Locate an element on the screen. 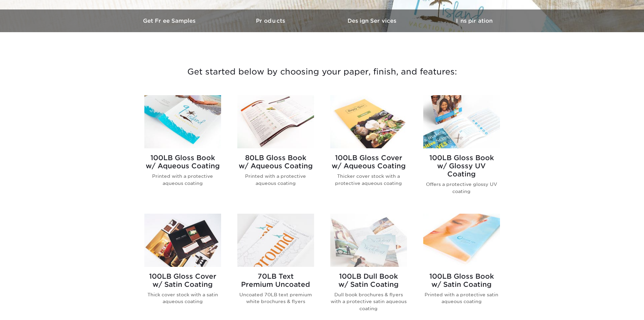 This screenshot has height=320, width=644. h2: 100LB Dull Book w/ Satin Coating is located at coordinates (369, 280).